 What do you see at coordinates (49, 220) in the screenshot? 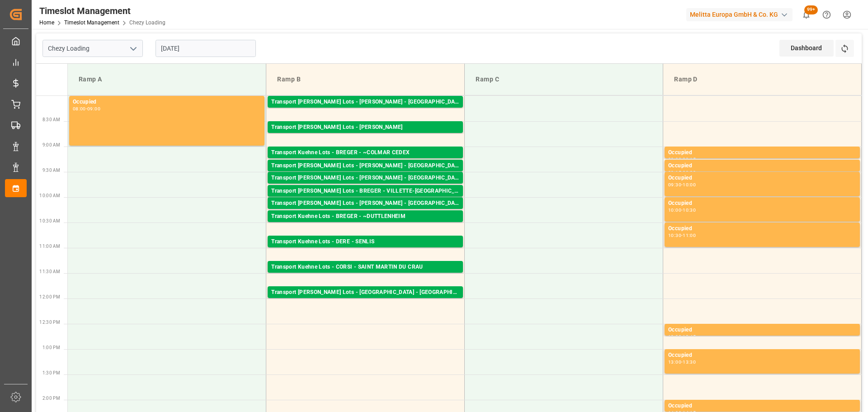
I see `span: 10:30 AM` at bounding box center [49, 220].